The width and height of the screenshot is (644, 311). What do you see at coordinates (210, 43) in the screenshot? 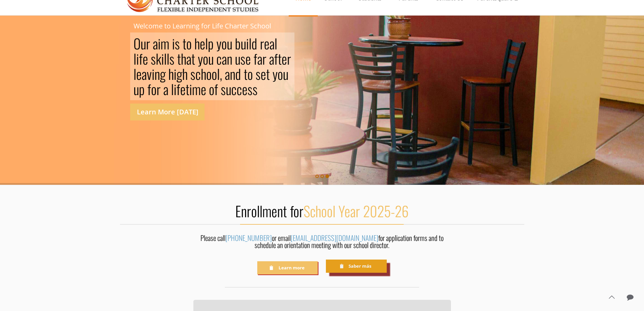
I see `div: p` at bounding box center [210, 43].